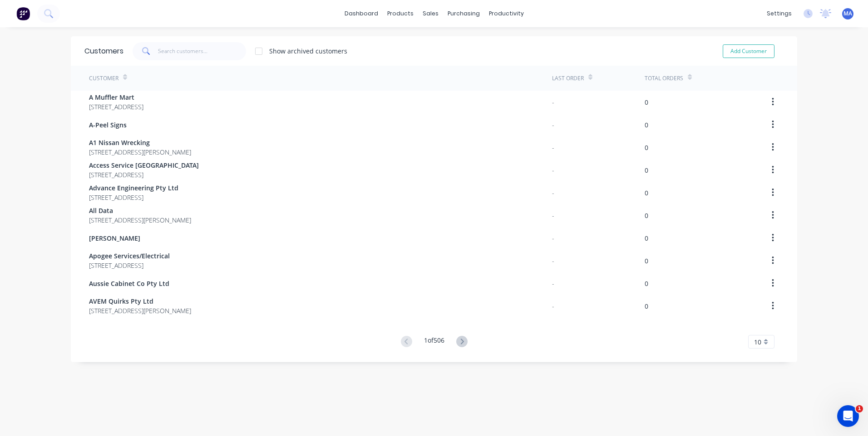 Image resolution: width=868 pixels, height=436 pixels. Describe the element at coordinates (129, 256) in the screenshot. I see `span: Apogee Services/Electrical` at that location.